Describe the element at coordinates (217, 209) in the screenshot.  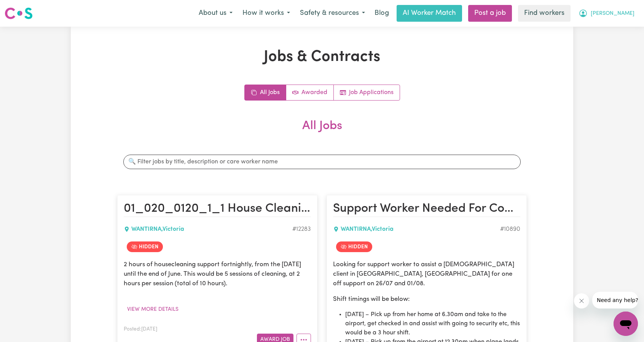
I see `h2: 01_020_0120_1_1 House Cleaning And Other Household Activities` at that location.